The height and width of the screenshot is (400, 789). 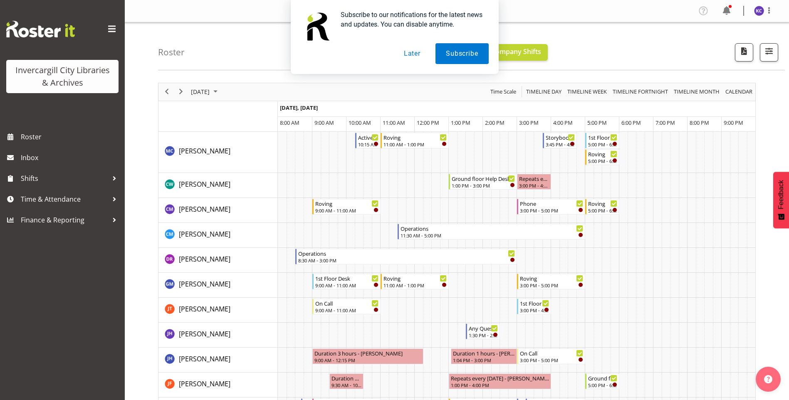 I want to click on div: 11:30 AM - 5:00 PM, so click(x=492, y=236).